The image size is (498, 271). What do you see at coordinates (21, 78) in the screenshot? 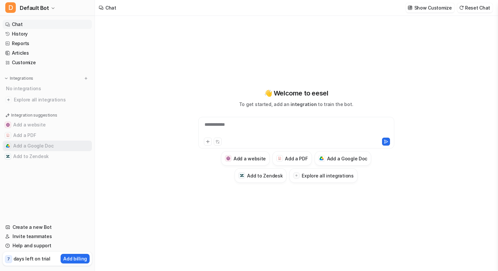
I see `p: Integrations` at bounding box center [21, 78].